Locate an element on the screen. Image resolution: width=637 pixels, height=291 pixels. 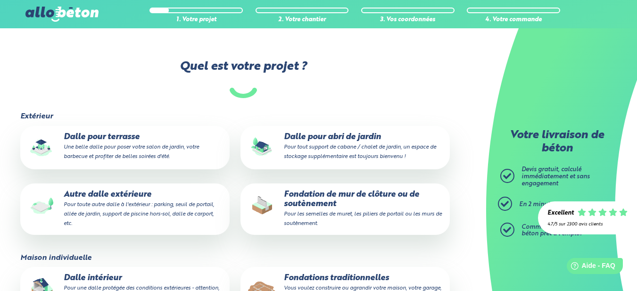
small: Pour les semelles de muret, les piliers de portail ou les murs de soutènement. is located at coordinates (363, 219).